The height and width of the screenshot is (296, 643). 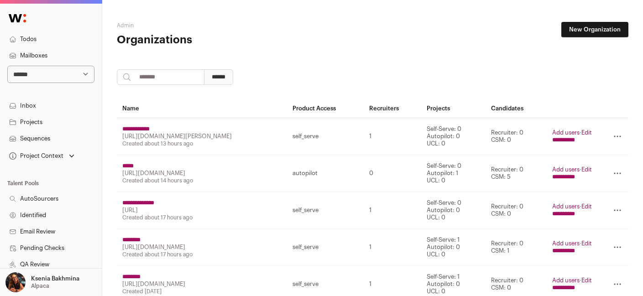 I want to click on a: New Organization, so click(x=595, y=30).